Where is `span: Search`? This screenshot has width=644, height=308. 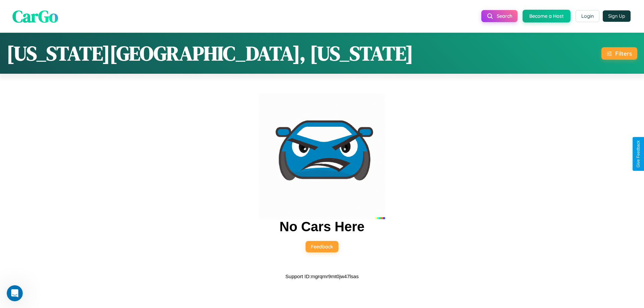 span: Search is located at coordinates (505, 16).